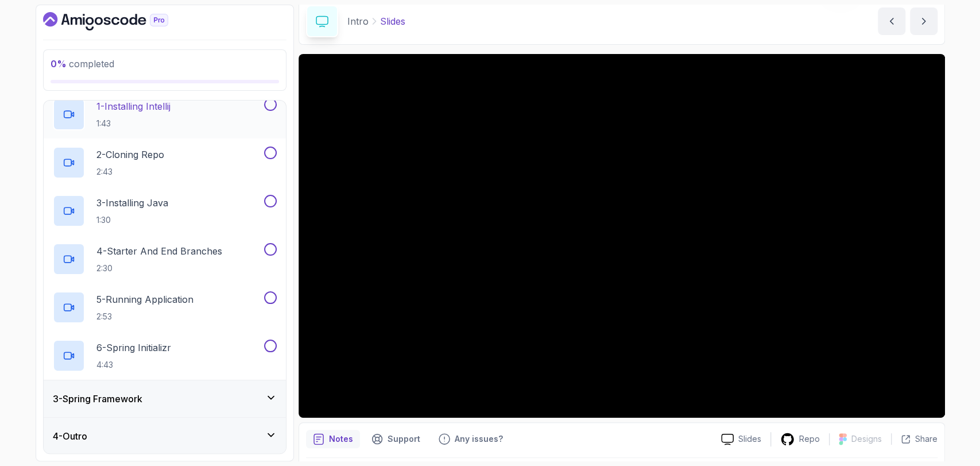  What do you see at coordinates (159, 251) in the screenshot?
I see `p: 4 - Starter And End Branches` at bounding box center [159, 251].